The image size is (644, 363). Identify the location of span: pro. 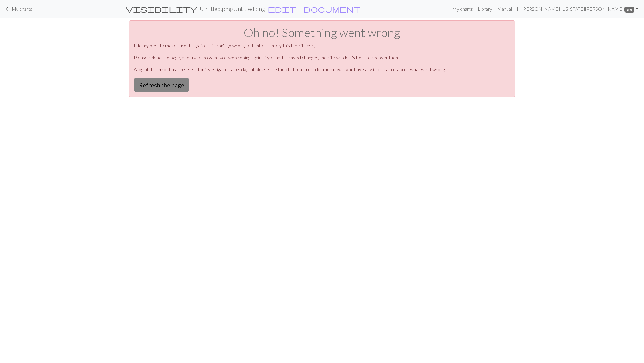
(629, 9).